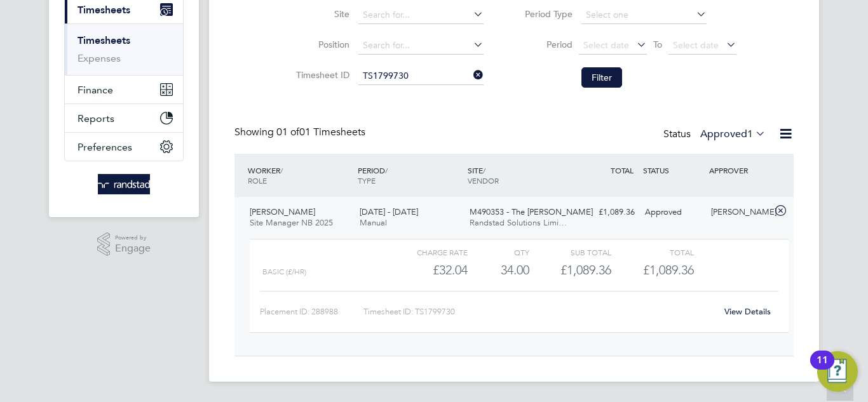 This screenshot has width=868, height=402. Describe the element at coordinates (750, 134) in the screenshot. I see `span: 1` at that location.